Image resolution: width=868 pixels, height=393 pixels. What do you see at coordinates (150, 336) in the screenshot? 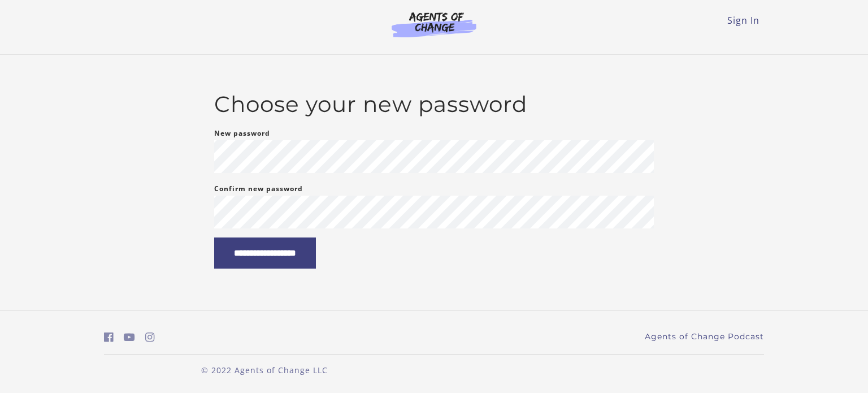
I see `a: https://www.instagram.com/agentsofchangeprep/ (Open in a new window)` at bounding box center [150, 336].